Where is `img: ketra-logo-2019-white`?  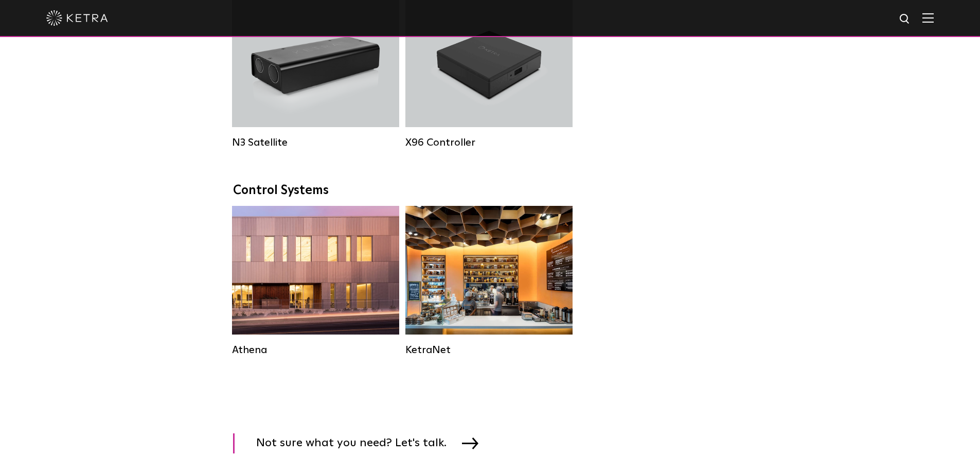 img: ketra-logo-2019-white is located at coordinates (77, 18).